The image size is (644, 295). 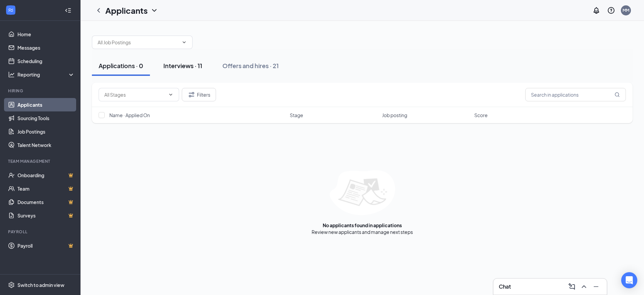 I want to click on button: ComposeMessage, so click(x=572, y=287).